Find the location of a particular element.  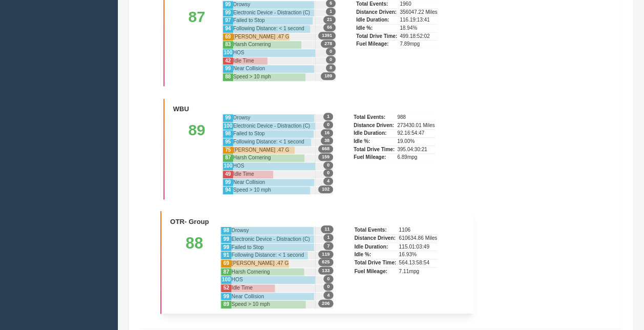

div: 499.18:52:02 is located at coordinates (418, 36).